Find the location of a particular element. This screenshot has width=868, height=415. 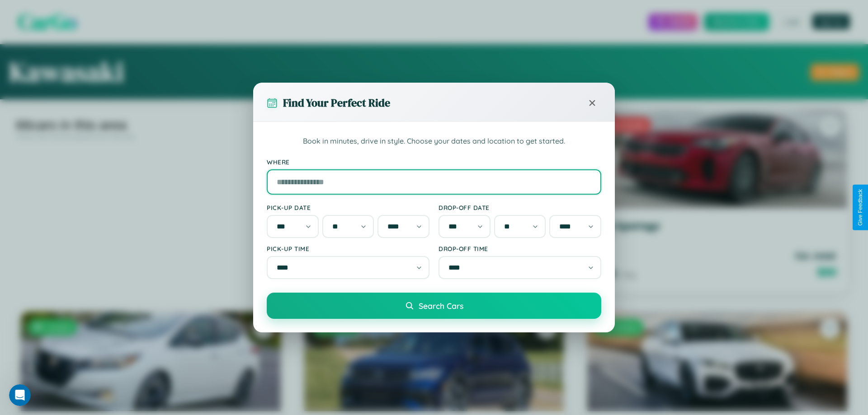

span: Search Cars is located at coordinates (440, 306).